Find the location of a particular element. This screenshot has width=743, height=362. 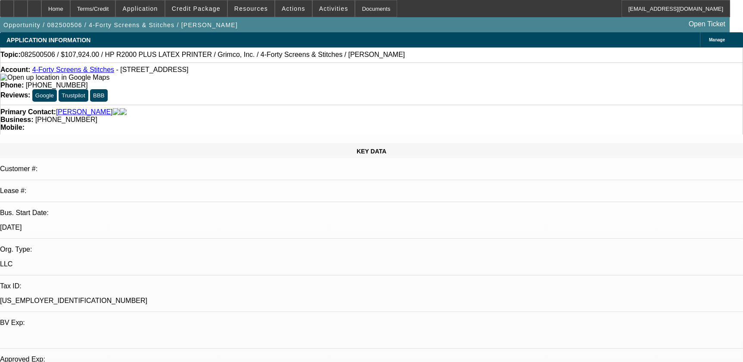

img: linkedin-icon.png is located at coordinates (123, 112).